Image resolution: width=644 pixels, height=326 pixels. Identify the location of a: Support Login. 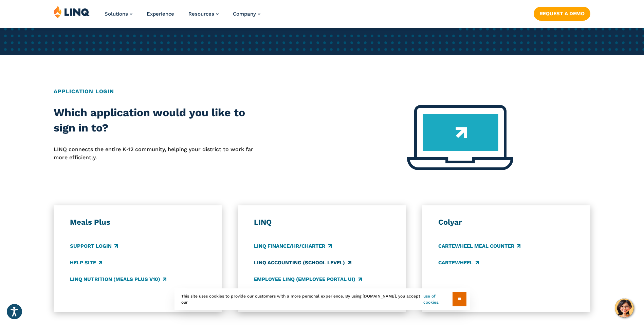
(94, 246).